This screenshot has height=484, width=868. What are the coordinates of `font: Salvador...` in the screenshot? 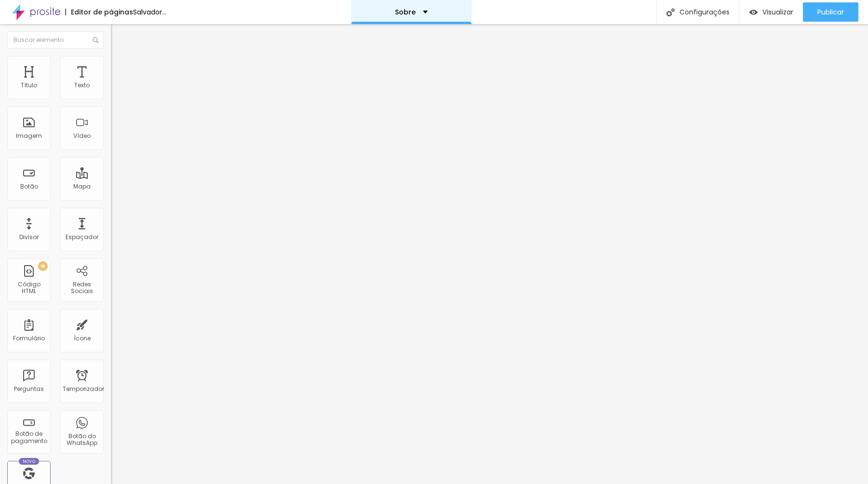 It's located at (150, 12).